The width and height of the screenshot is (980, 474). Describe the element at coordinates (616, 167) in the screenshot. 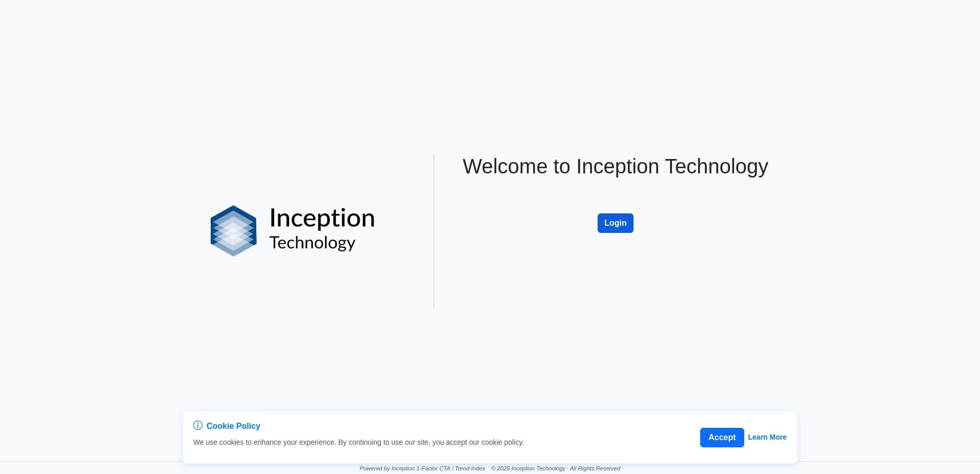

I see `h1: Welcome to Inception Technology` at that location.